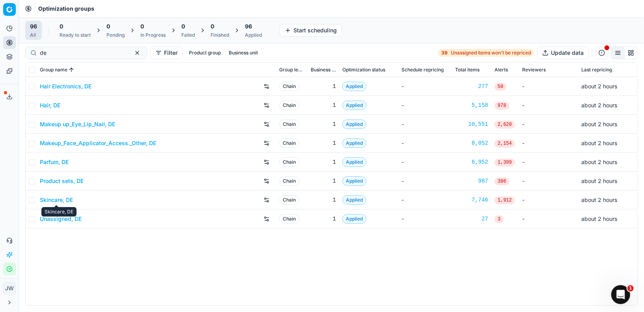 Image resolution: width=644 pixels, height=312 pixels. I want to click on a: 987, so click(472, 181).